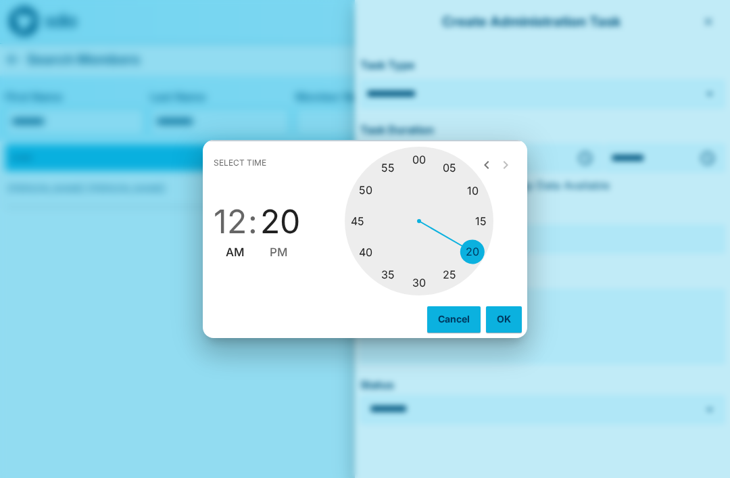  I want to click on span: 12, so click(230, 222).